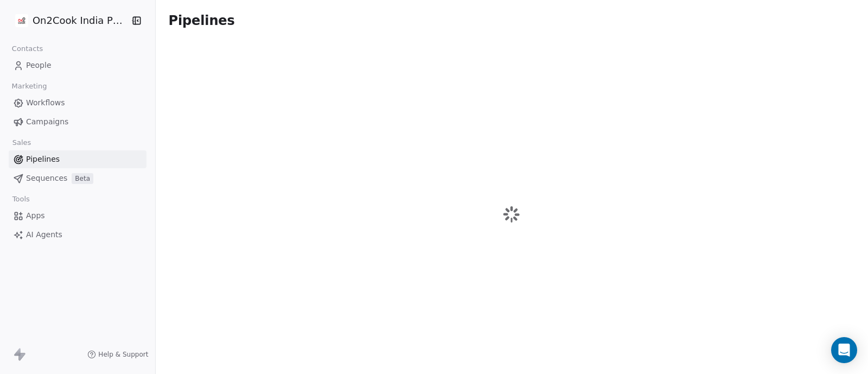  I want to click on div: Open Intercom Messenger, so click(844, 350).